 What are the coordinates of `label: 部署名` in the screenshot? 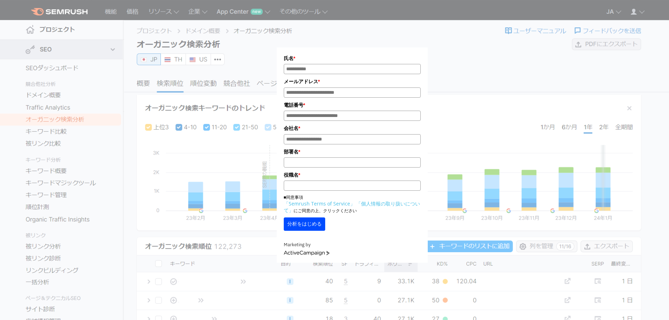 It's located at (352, 152).